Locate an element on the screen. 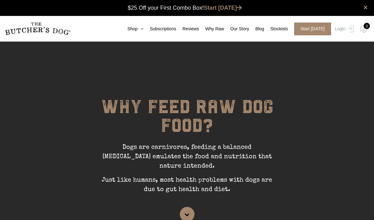 The height and width of the screenshot is (220, 374). a: close is located at coordinates (365, 8).